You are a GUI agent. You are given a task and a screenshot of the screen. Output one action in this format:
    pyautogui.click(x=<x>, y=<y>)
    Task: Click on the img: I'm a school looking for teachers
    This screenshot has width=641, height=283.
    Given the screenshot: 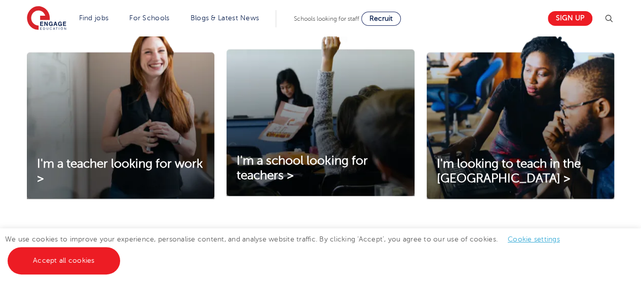 What is the action you would take?
    pyautogui.click(x=320, y=113)
    